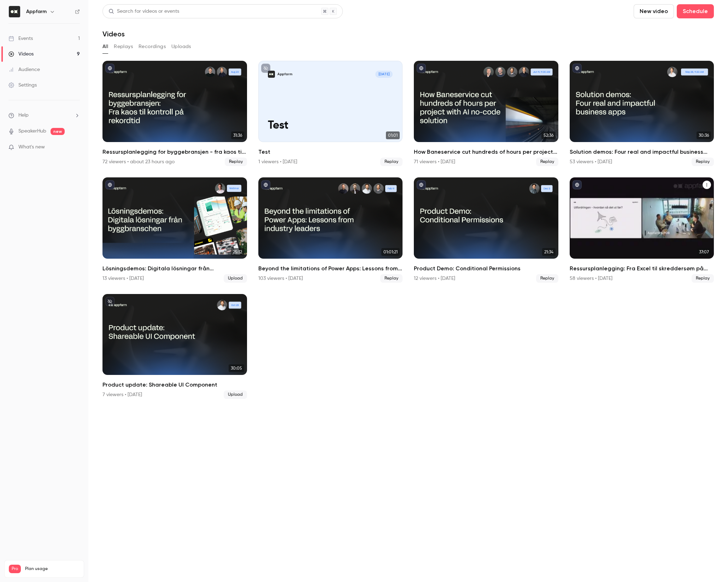 The width and height of the screenshot is (728, 582). What do you see at coordinates (330, 126) in the screenshot?
I see `p: Test` at bounding box center [330, 126].